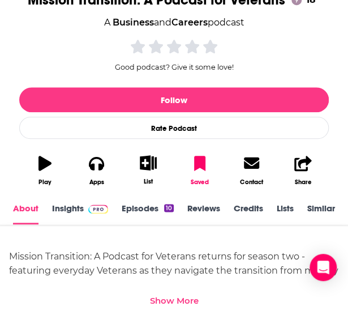 Image resolution: width=348 pixels, height=315 pixels. Describe the element at coordinates (200, 182) in the screenshot. I see `div: Saved` at that location.